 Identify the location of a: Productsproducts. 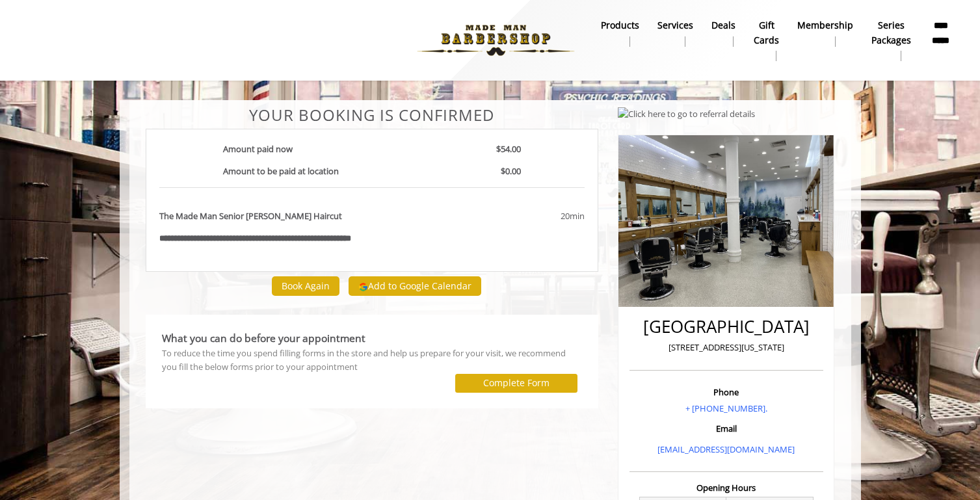
(620, 33).